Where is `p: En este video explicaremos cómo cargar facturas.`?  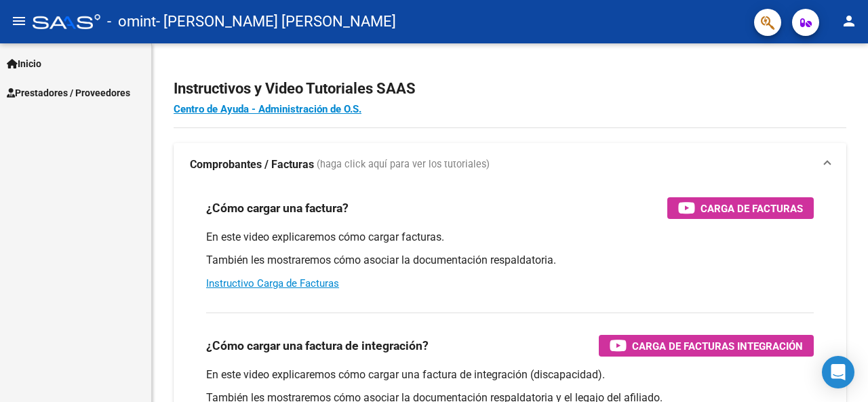
p: En este video explicaremos cómo cargar facturas. is located at coordinates (510, 237).